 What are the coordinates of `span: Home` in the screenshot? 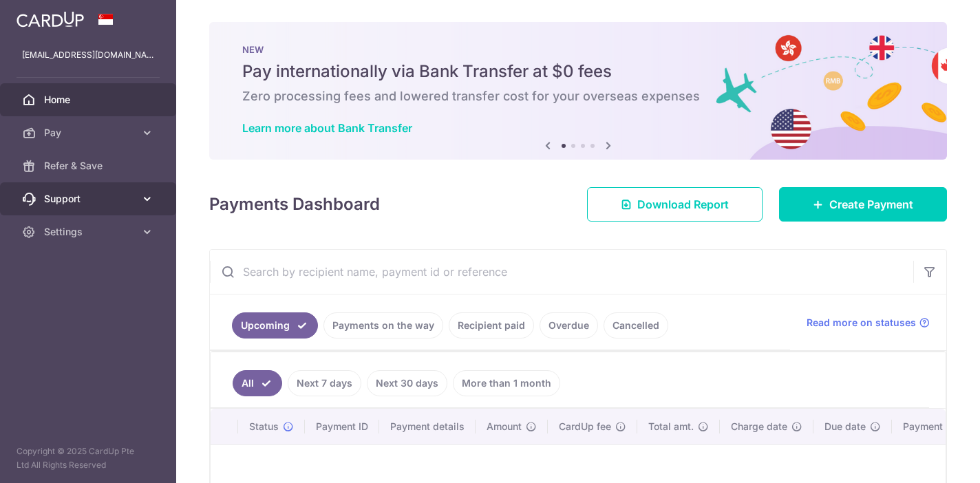 It's located at (89, 99).